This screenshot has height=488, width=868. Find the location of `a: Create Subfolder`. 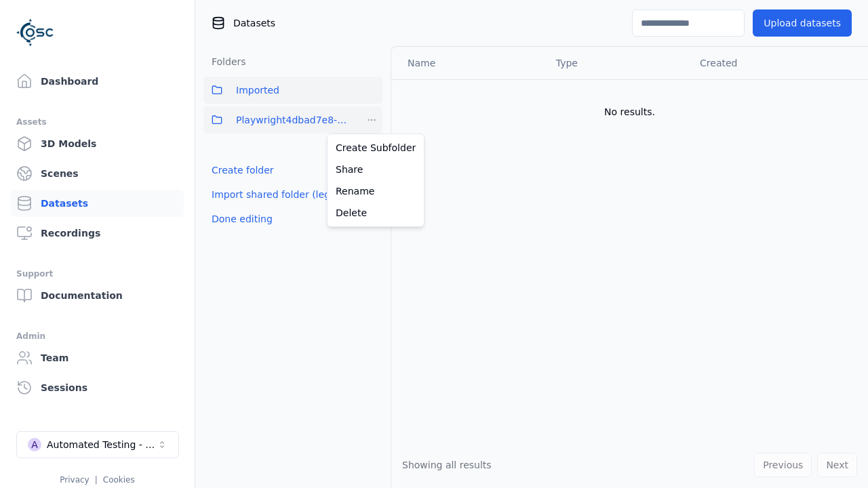

a: Create Subfolder is located at coordinates (375, 148).